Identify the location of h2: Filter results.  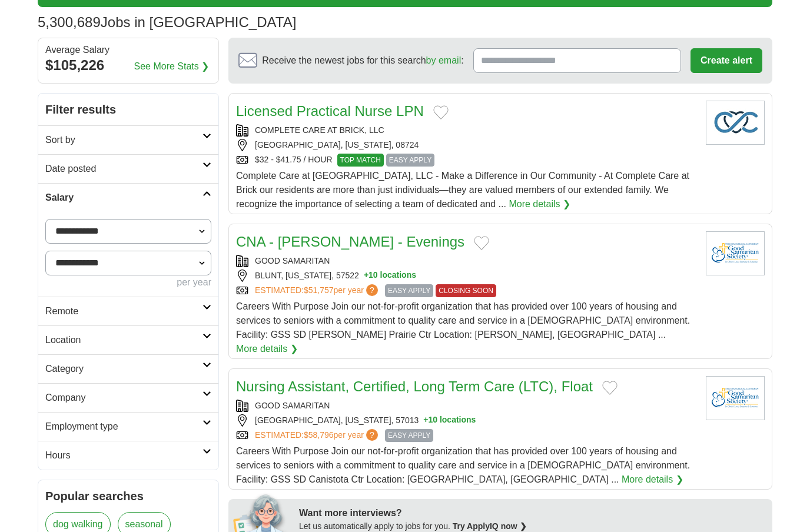
(128, 109).